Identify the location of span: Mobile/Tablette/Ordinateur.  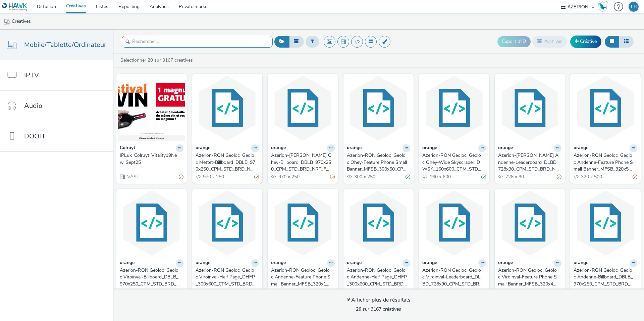
(65, 44).